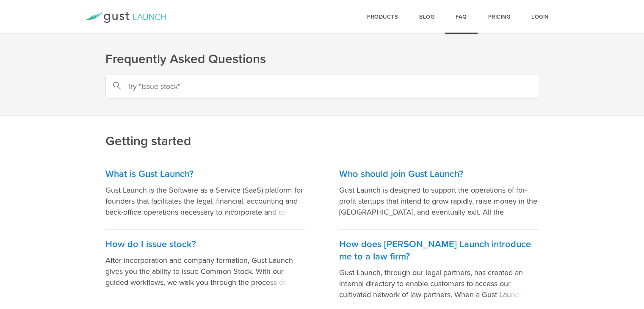  What do you see at coordinates (322, 87) in the screenshot?
I see `input: Try "Issue stock"` at bounding box center [322, 87].